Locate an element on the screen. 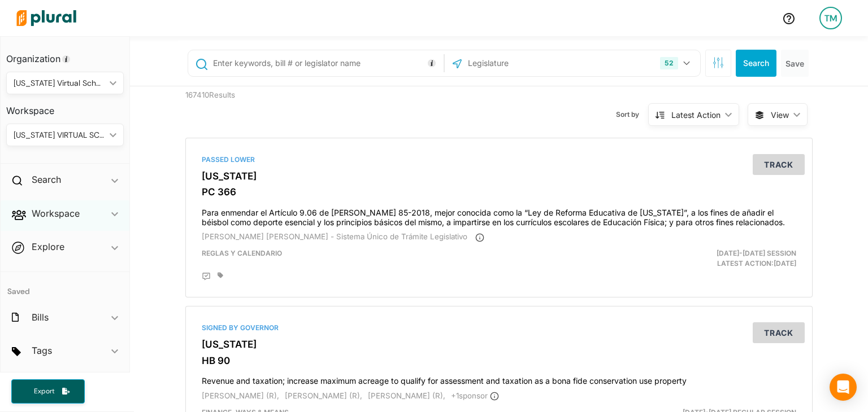 This screenshot has height=412, width=868. span: + 1 sponsor is located at coordinates (474, 395).